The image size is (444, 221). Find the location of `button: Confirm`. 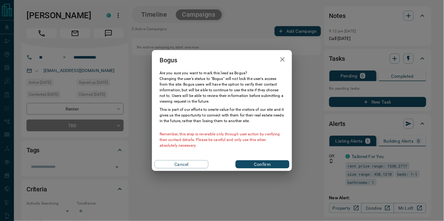

button: Confirm is located at coordinates (262, 165).